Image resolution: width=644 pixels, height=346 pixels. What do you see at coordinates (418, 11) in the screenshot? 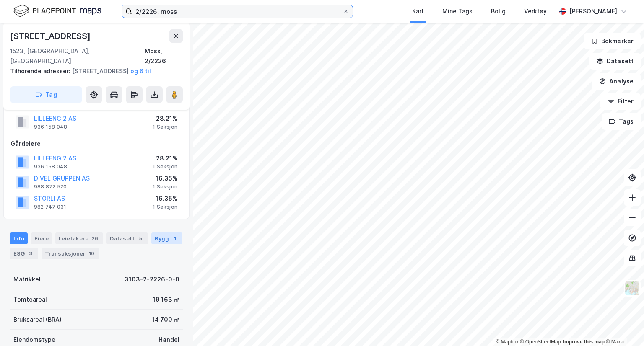
I see `div: Kart` at bounding box center [418, 11].